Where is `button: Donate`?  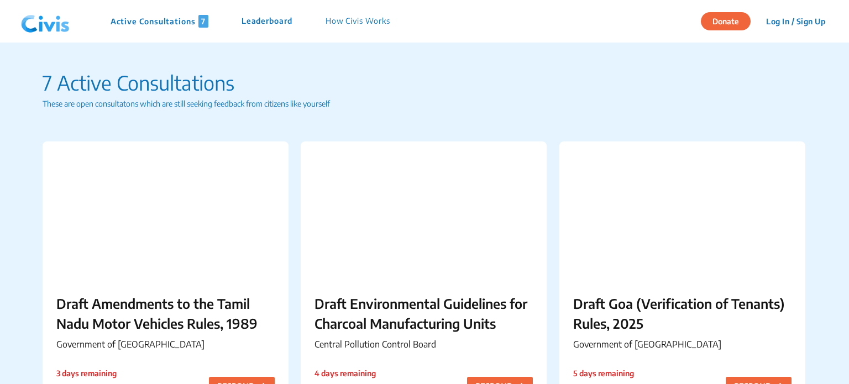 button: Donate is located at coordinates (725, 21).